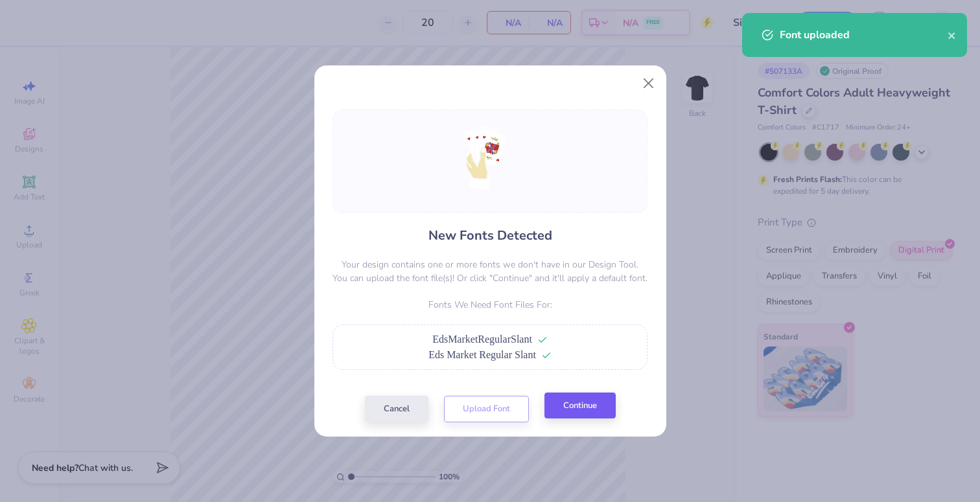 The height and width of the screenshot is (502, 980). What do you see at coordinates (482, 339) in the screenshot?
I see `span: EdsMarketRegularSlant` at bounding box center [482, 339].